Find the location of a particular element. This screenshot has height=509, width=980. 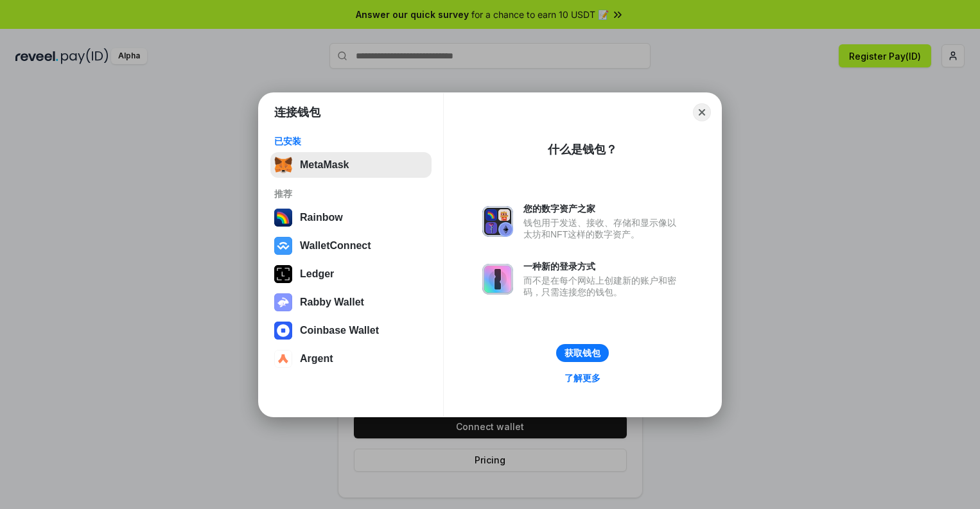

img: svg+xml,%3Csvg%20fill%3D%22none%22%20height%3D%2233%22%20viewBox%3D%220%200%2035%2033%22%20width%... is located at coordinates (283, 165).